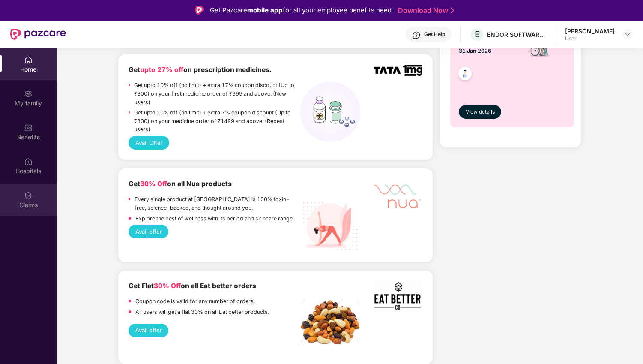 This screenshot has width=643, height=364. I want to click on img: svg+xml;base64,PHN2ZyBpZD0iSG9zcGl0YWxzIiB4bWxucz0iaHR0cDovL3d3dy53My5vcmcvMjAwMC9zdmciIHdpZHRoPS..., so click(28, 161).